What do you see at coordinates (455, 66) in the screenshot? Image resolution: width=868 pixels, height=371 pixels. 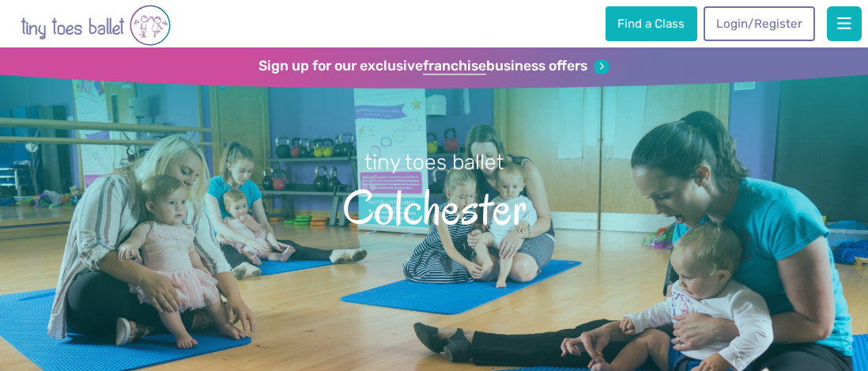 I see `strong: franchise` at bounding box center [455, 66].